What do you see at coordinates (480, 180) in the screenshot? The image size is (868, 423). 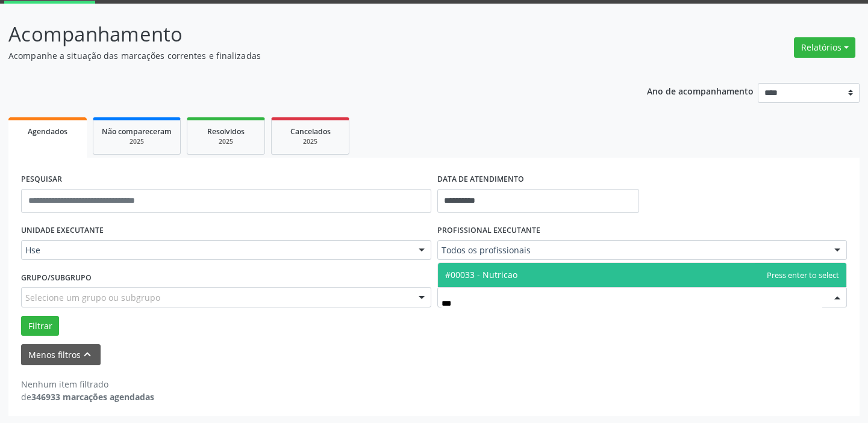 I see `label: DATA DE ATENDIMENTO` at bounding box center [480, 180].